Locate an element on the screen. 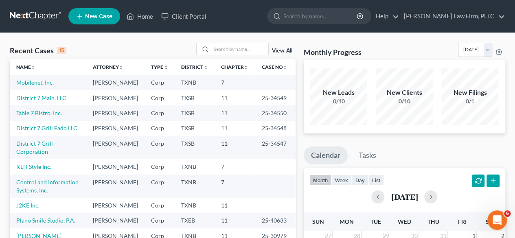 Image resolution: width=515 pixels, height=238 pixels. span: Sat is located at coordinates (490, 221).